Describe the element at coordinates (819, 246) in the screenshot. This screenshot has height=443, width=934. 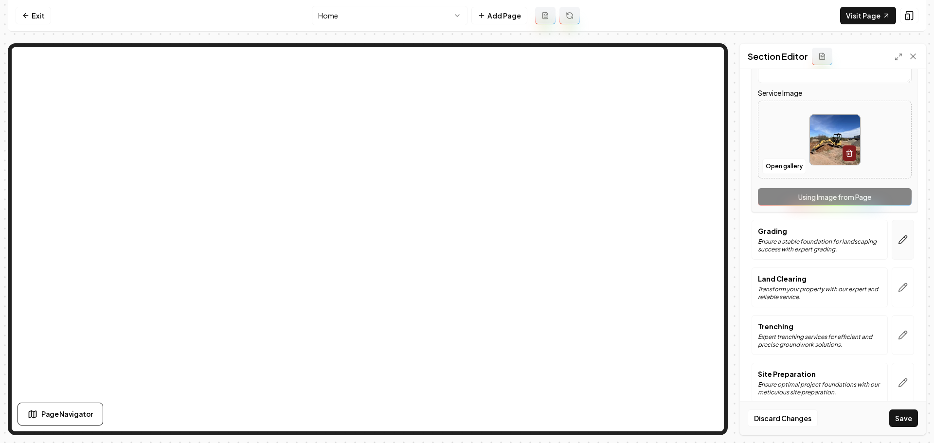
I see `p: Ensure a stable foundation for landscaping success with expert grading.` at that location.